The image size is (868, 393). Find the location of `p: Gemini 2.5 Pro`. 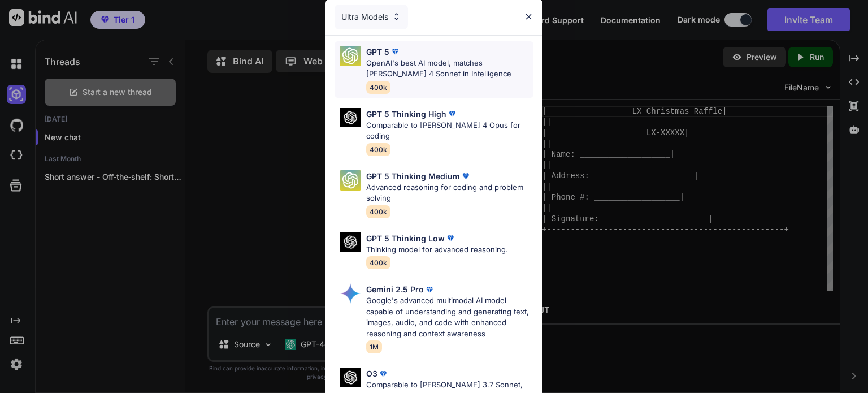

p: Gemini 2.5 Pro is located at coordinates (395, 289).